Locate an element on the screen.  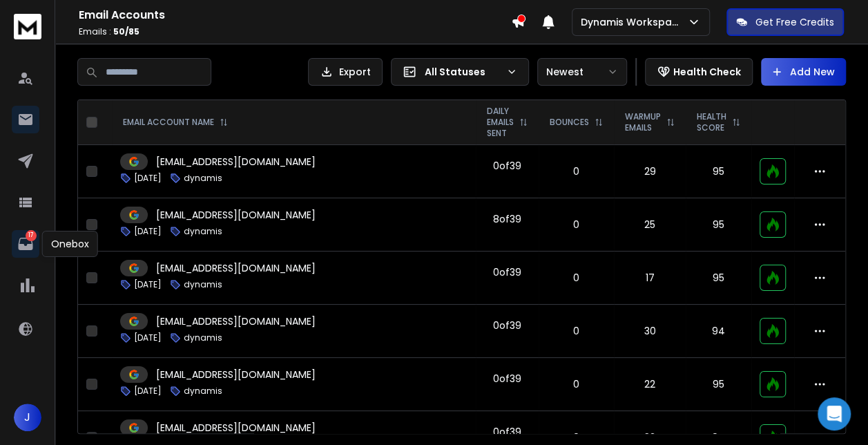
a: 17 is located at coordinates (25, 244).